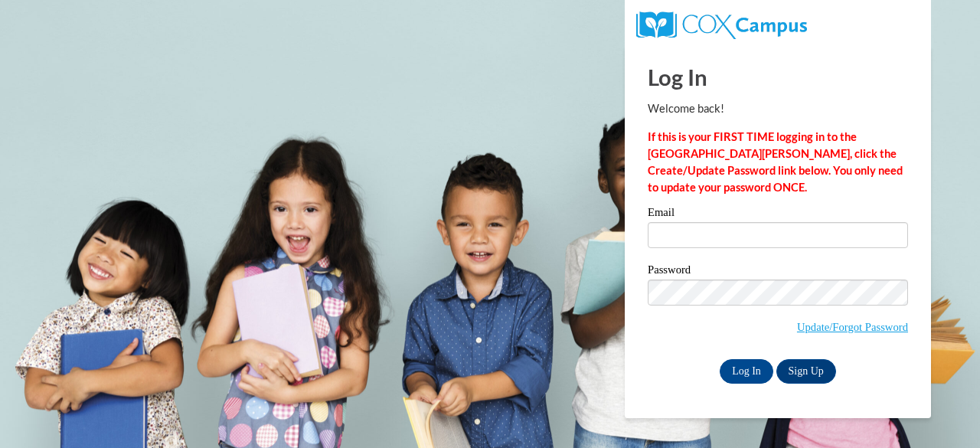 The height and width of the screenshot is (448, 980). I want to click on img: COX Campus, so click(721, 26).